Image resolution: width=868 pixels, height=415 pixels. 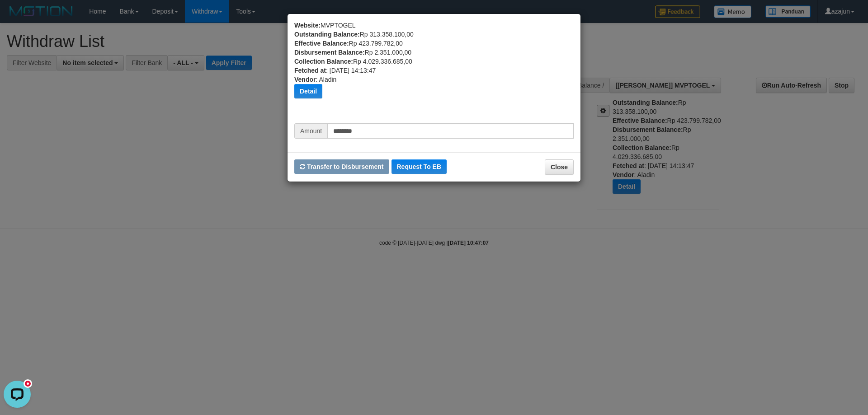 What do you see at coordinates (324, 61) in the screenshot?
I see `b: Collection Balance:` at bounding box center [324, 61].